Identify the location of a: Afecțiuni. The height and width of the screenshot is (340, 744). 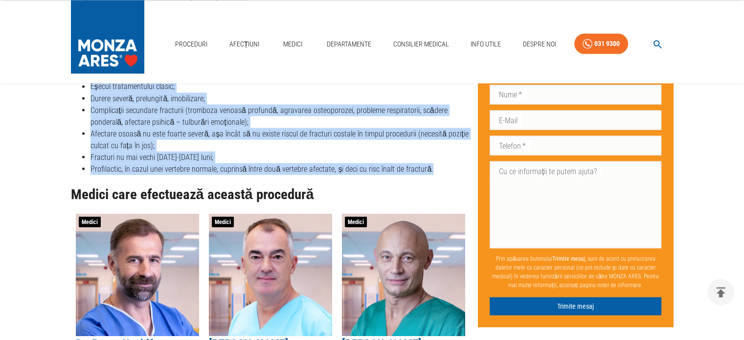
(244, 44).